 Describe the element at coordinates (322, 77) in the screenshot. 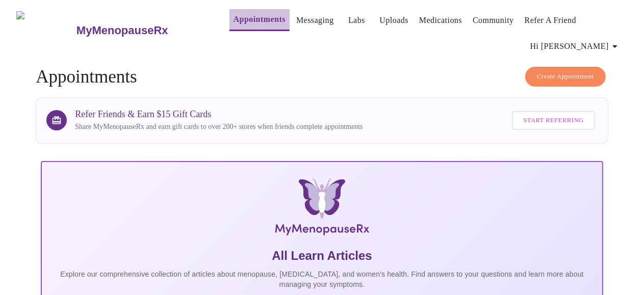

I see `h4: Appointments` at that location.